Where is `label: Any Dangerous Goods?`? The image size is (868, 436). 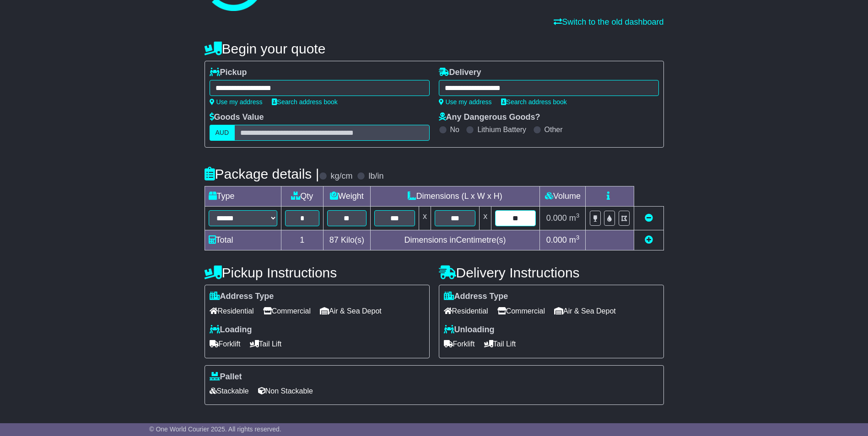
label: Any Dangerous Goods? is located at coordinates (489, 118).